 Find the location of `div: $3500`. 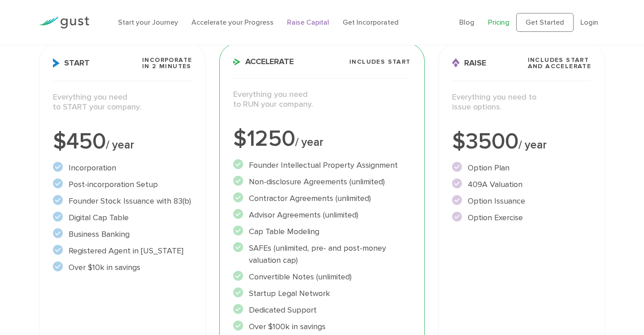

div: $3500 is located at coordinates (522, 142).